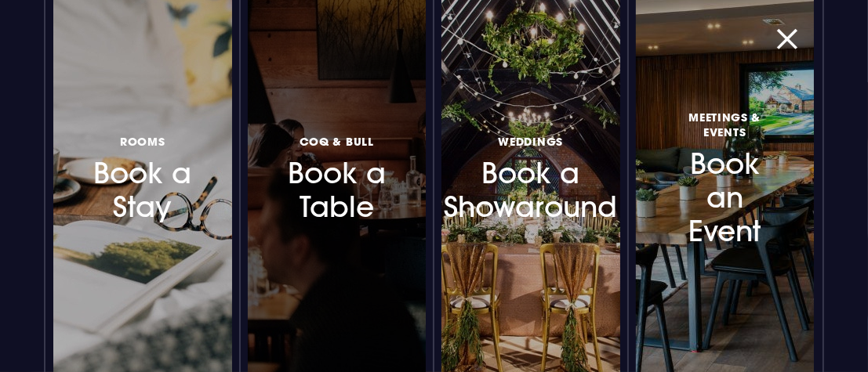  I want to click on h3: Book a Stay, so click(142, 178).